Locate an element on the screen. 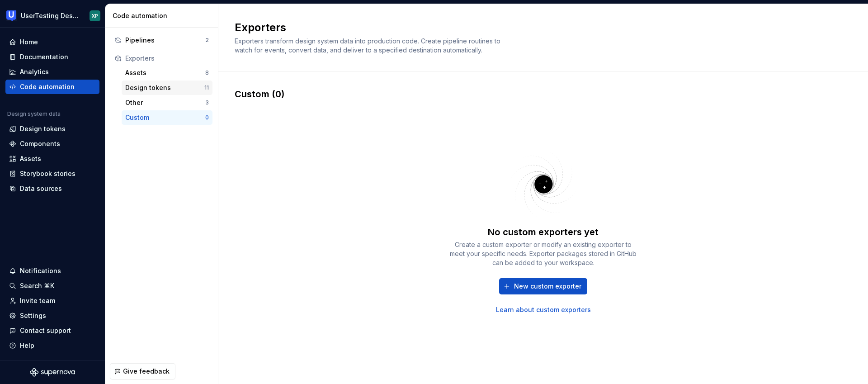  button: Give feedback is located at coordinates (142, 371).